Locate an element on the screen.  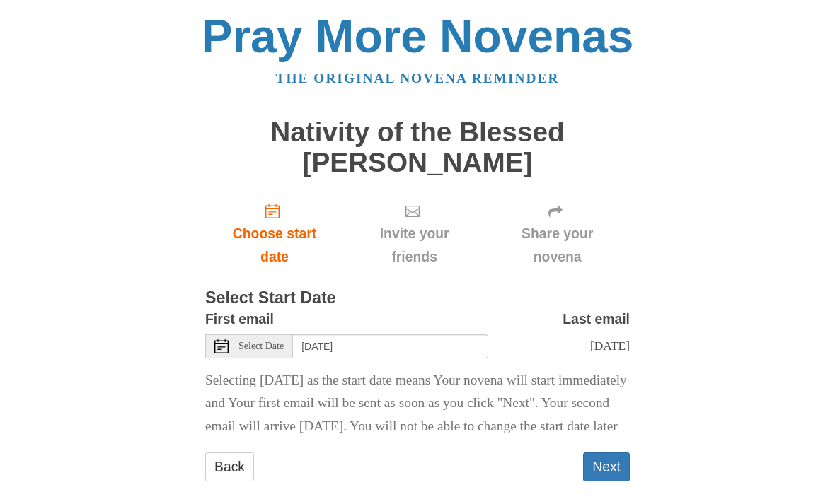
span: Select Date is located at coordinates (261, 347).